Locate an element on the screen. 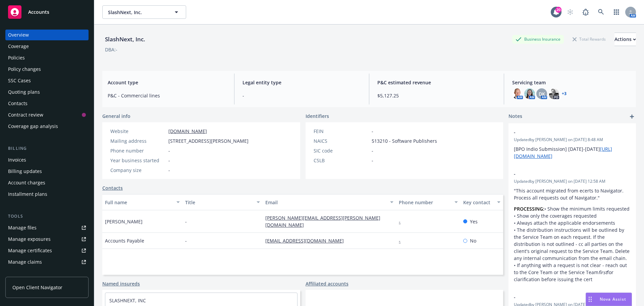  span: SlashNext, Inc. is located at coordinates (137, 12).